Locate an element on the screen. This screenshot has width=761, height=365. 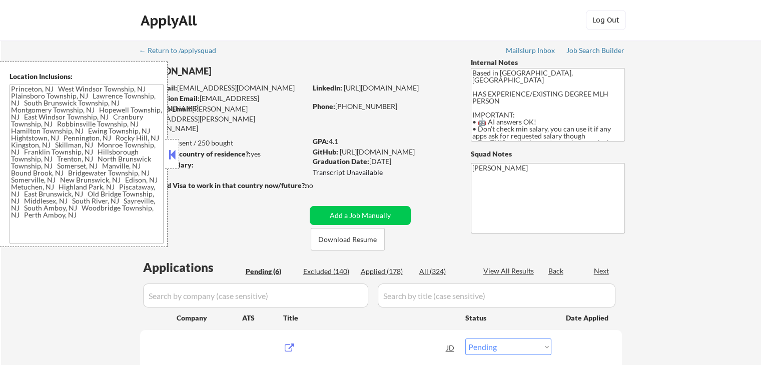
div: 178 sent / 250 bought is located at coordinates (223, 143).